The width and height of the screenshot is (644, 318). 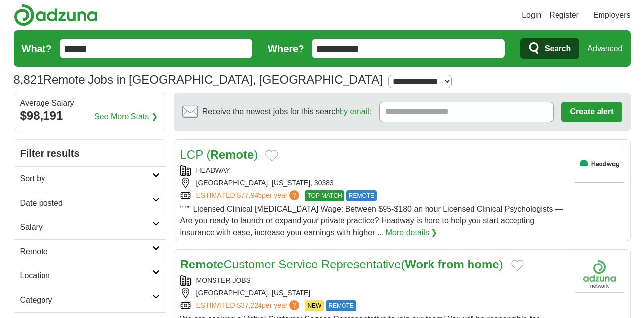 What do you see at coordinates (612, 16) in the screenshot?
I see `a: Employers` at bounding box center [612, 16].